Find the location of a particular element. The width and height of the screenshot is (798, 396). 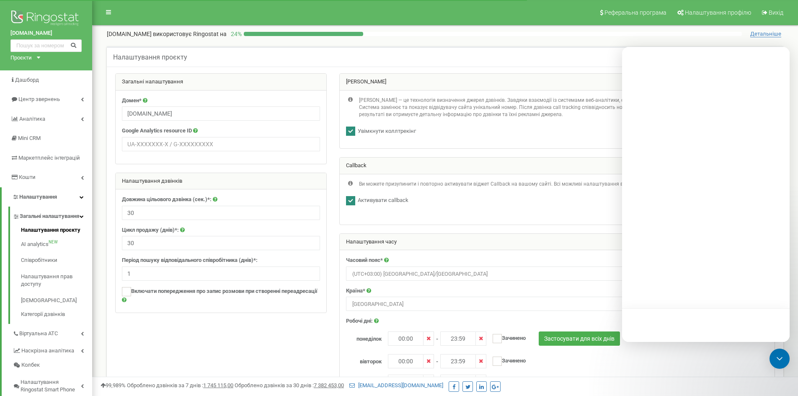

div: Проєкти is located at coordinates (21, 58).